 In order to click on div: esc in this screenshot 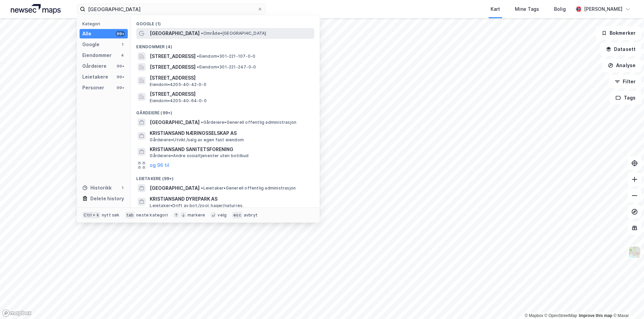, I will do `click(237, 215)`.